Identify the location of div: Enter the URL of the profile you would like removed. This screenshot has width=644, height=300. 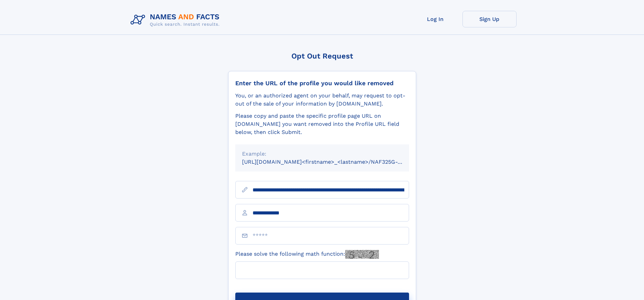
(322, 83).